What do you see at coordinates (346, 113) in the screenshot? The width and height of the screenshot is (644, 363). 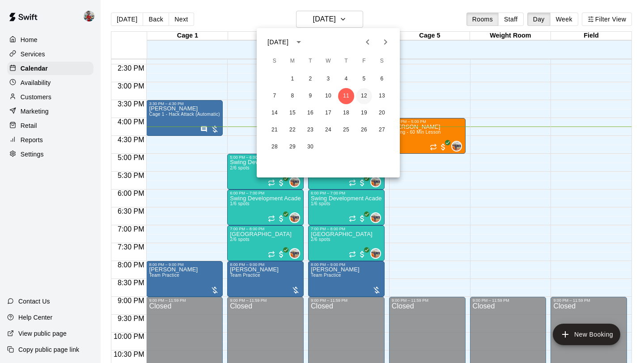 I see `button: 18` at bounding box center [346, 113].